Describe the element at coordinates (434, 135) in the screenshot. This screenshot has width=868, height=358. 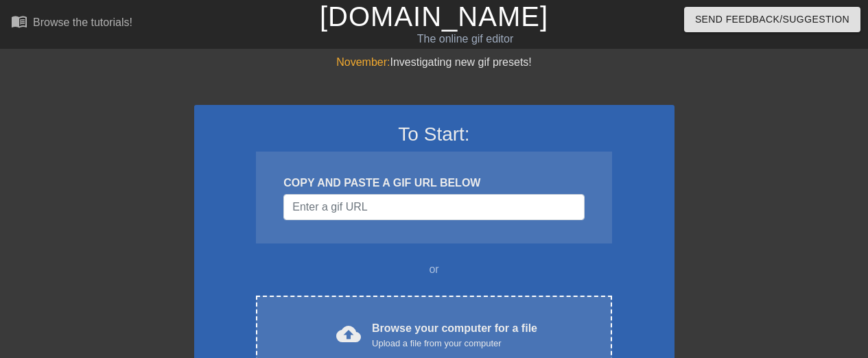
I see `h3: To Start:` at that location.